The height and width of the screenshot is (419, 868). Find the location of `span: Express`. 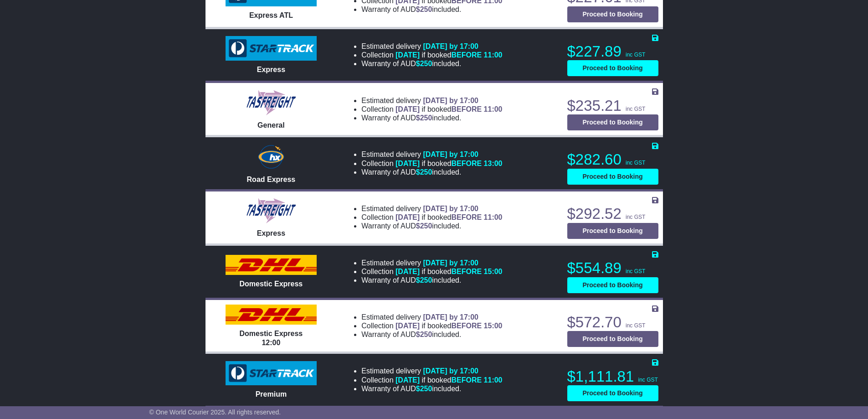

span: Express is located at coordinates (271, 233).